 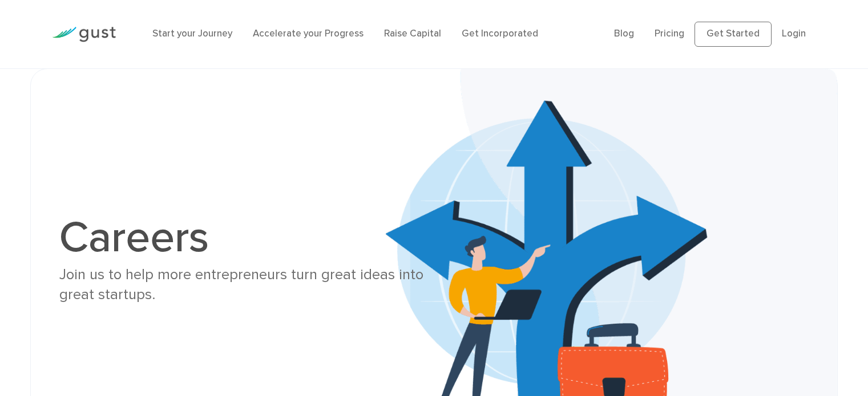 I want to click on img: Gust Logo, so click(x=84, y=34).